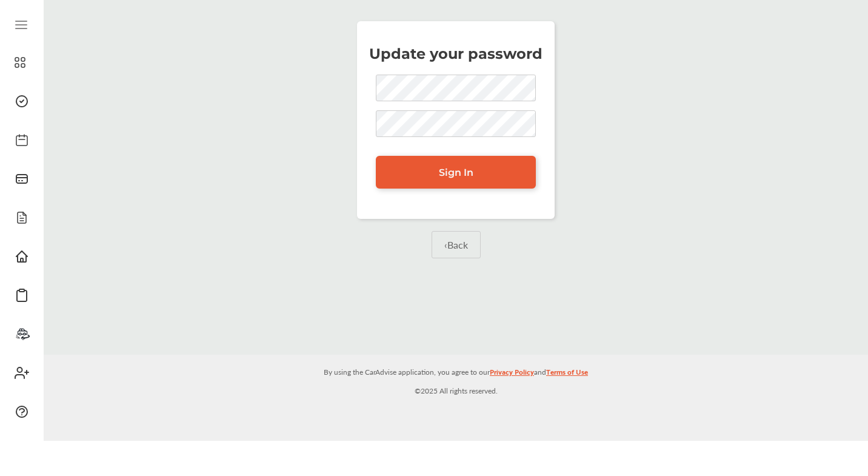 Image resolution: width=868 pixels, height=476 pixels. Describe the element at coordinates (456, 371) in the screenshot. I see `p: By using the CarAdvise application, you agree to our and` at that location.